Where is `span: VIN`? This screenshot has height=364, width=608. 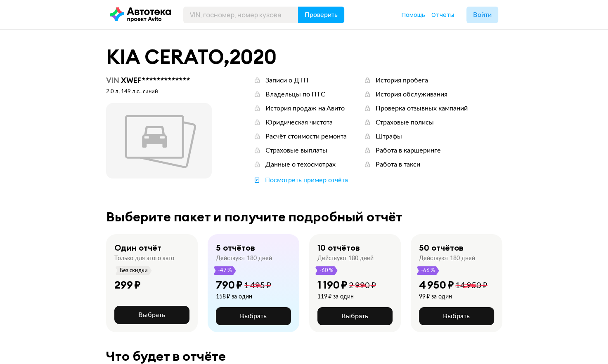 span: VIN is located at coordinates (113, 80).